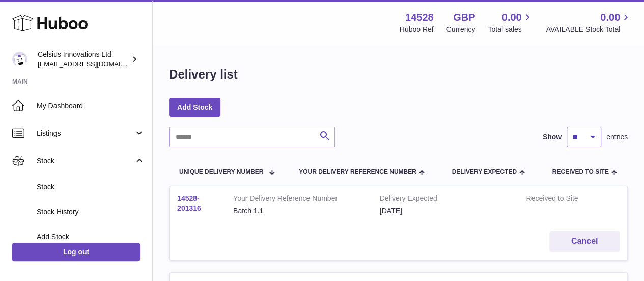 The width and height of the screenshot is (644, 281). What do you see at coordinates (90, 236) in the screenshot?
I see `span: Add Stock` at bounding box center [90, 236].